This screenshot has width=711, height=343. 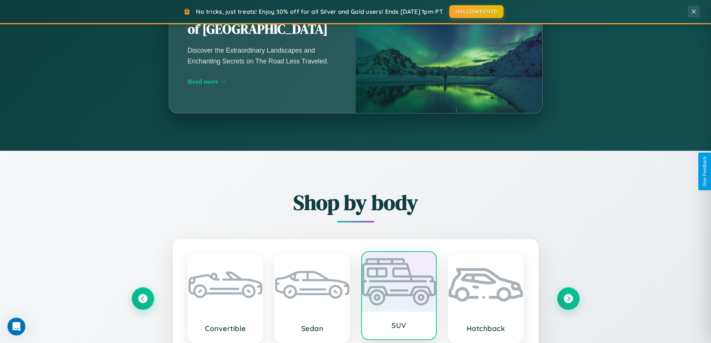 What do you see at coordinates (399, 325) in the screenshot?
I see `h3: SUV` at bounding box center [399, 325].